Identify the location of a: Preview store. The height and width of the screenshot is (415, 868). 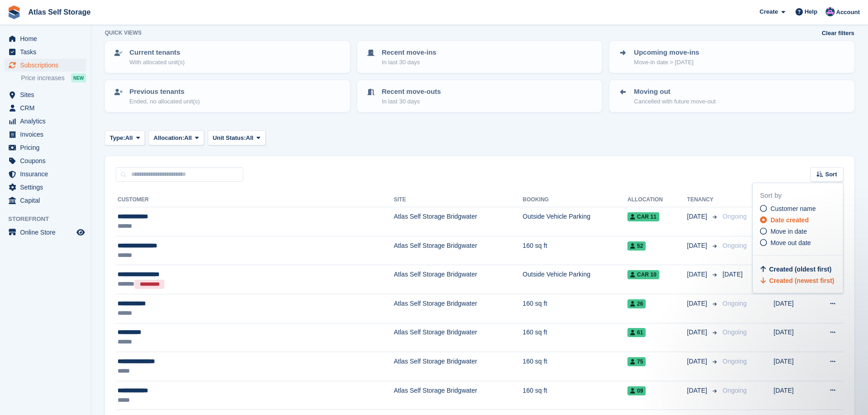
(81, 232).